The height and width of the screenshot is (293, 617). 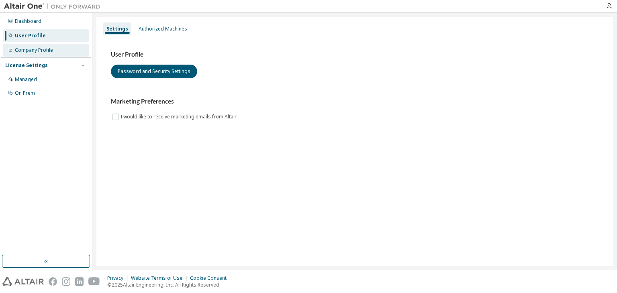 I want to click on div: User Profile, so click(x=30, y=36).